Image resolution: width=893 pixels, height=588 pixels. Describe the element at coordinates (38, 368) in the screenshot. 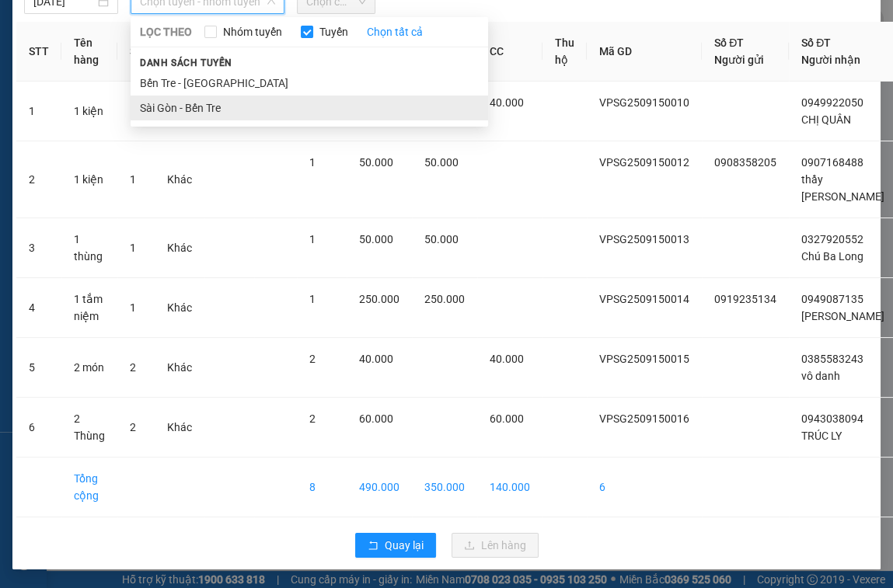

I see `td: 5` at that location.